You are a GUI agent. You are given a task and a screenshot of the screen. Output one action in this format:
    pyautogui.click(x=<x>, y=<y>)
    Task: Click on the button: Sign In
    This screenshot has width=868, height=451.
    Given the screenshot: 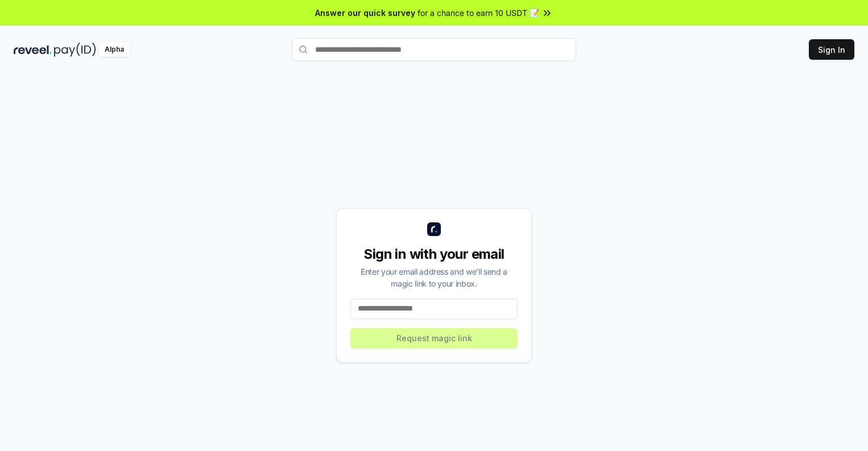 What is the action you would take?
    pyautogui.click(x=831, y=50)
    